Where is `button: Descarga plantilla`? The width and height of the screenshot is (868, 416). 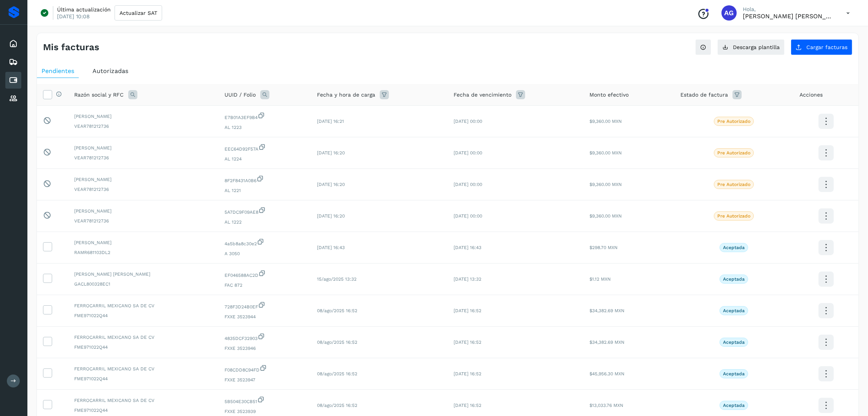
button: Descarga plantilla is located at coordinates (751, 47).